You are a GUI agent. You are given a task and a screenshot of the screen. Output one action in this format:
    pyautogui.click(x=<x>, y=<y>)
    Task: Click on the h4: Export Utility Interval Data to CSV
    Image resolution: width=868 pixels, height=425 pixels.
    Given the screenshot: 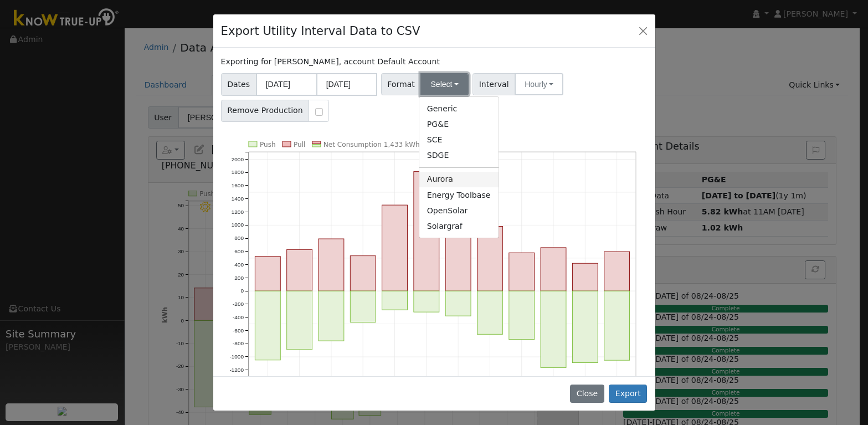 What is the action you would take?
    pyautogui.click(x=321, y=31)
    